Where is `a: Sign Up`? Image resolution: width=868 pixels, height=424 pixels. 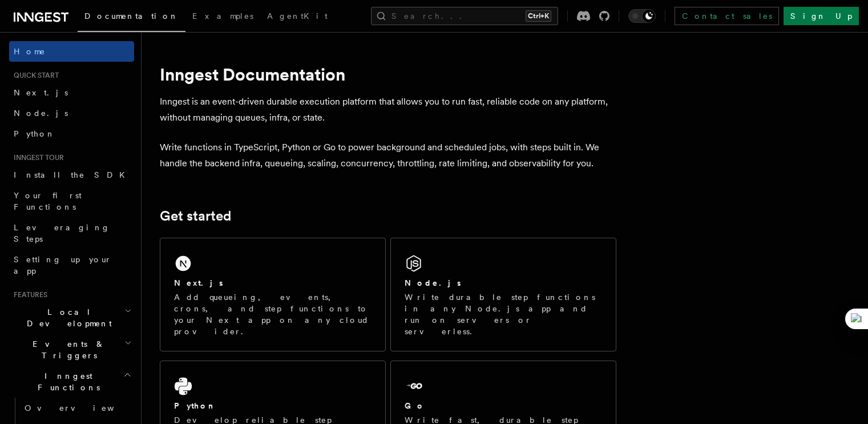
a: Sign Up is located at coordinates (821, 16).